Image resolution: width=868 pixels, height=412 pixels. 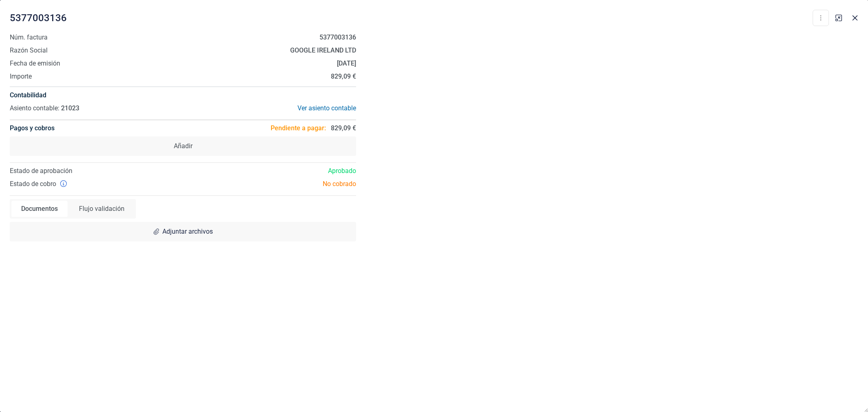 What do you see at coordinates (182, 232) in the screenshot?
I see `div: Adjuntar archivos` at bounding box center [182, 232].